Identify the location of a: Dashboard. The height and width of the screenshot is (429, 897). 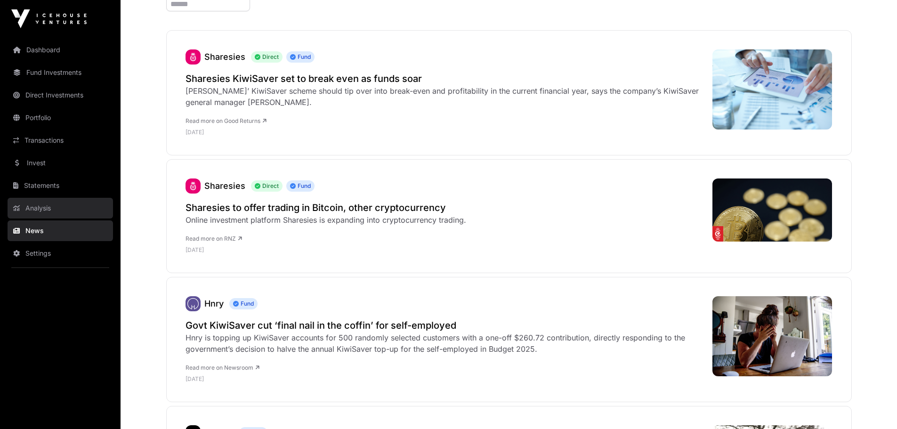
(60, 50).